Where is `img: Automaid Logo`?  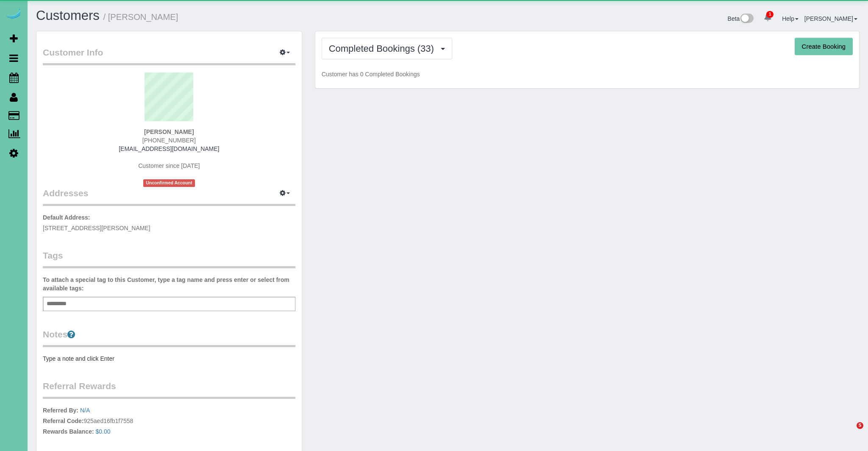 img: Automaid Logo is located at coordinates (13, 14).